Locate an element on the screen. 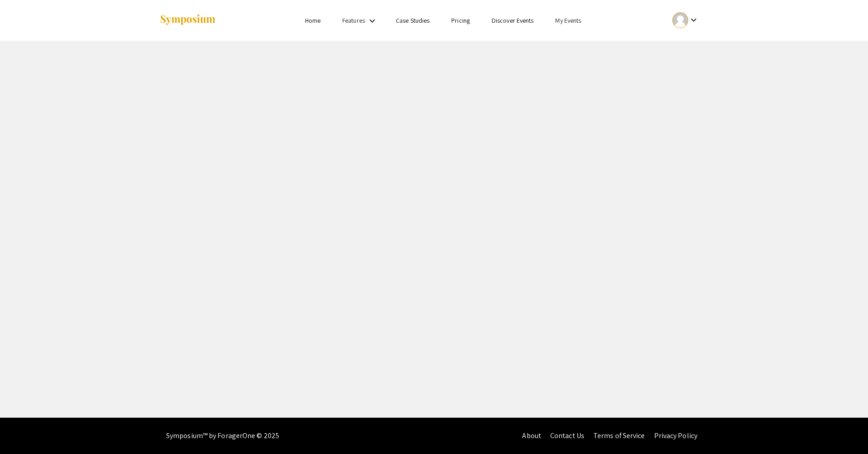 This screenshot has height=454, width=868. a: About is located at coordinates (532, 436).